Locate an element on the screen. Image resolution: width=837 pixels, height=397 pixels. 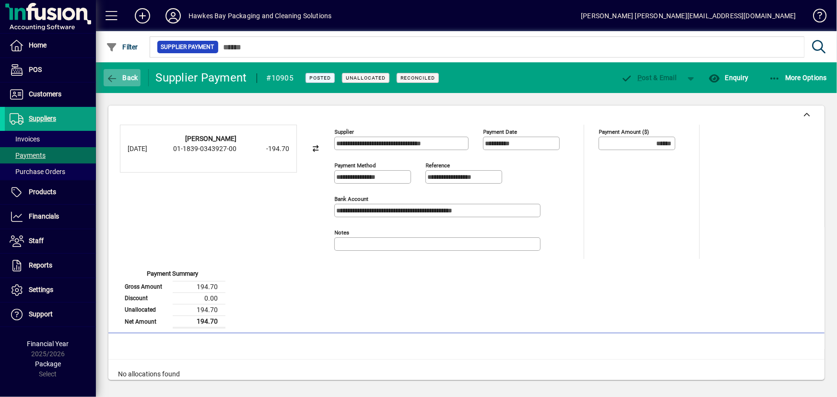
span: ost & Email is located at coordinates (649, 78).